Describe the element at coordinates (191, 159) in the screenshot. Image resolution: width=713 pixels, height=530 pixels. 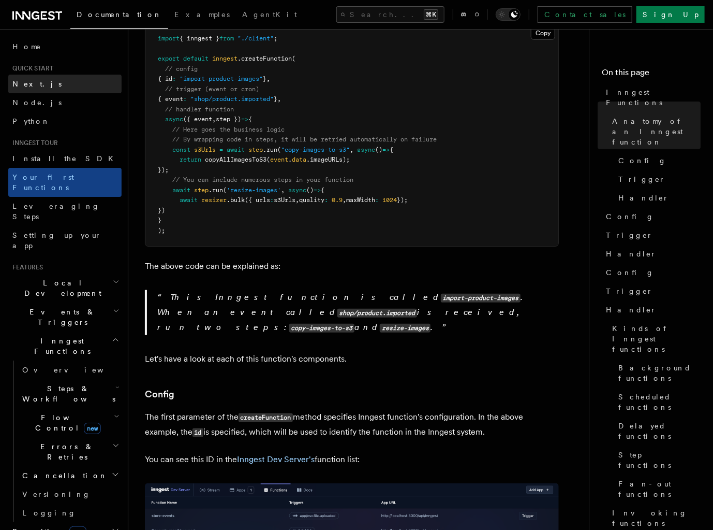
I see `span: return` at that location.